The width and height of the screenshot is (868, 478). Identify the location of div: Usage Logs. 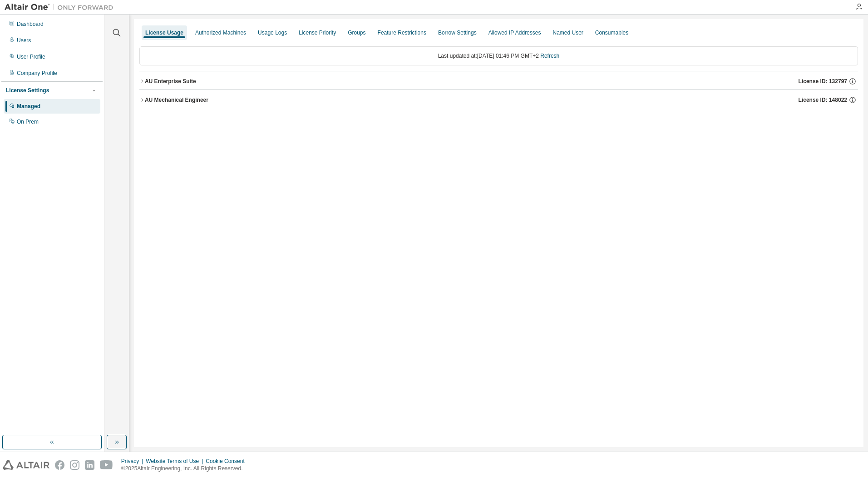
(272, 33).